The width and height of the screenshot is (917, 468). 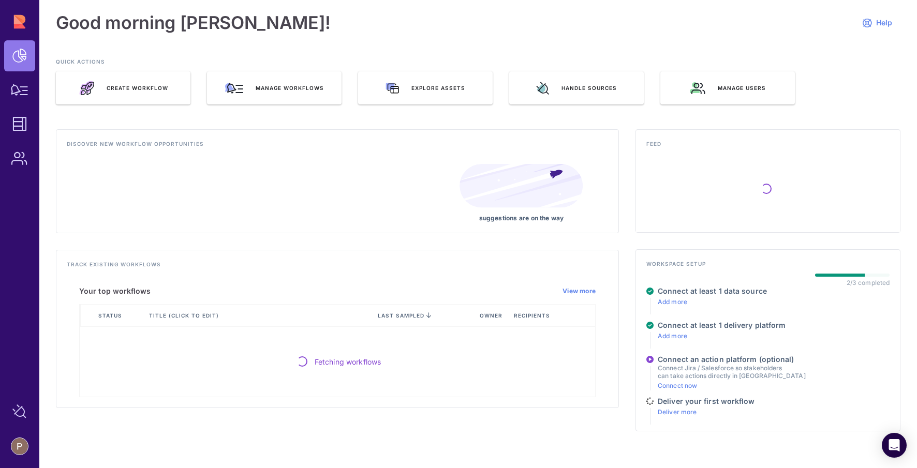 What do you see at coordinates (111, 316) in the screenshot?
I see `span: Status` at bounding box center [111, 316].